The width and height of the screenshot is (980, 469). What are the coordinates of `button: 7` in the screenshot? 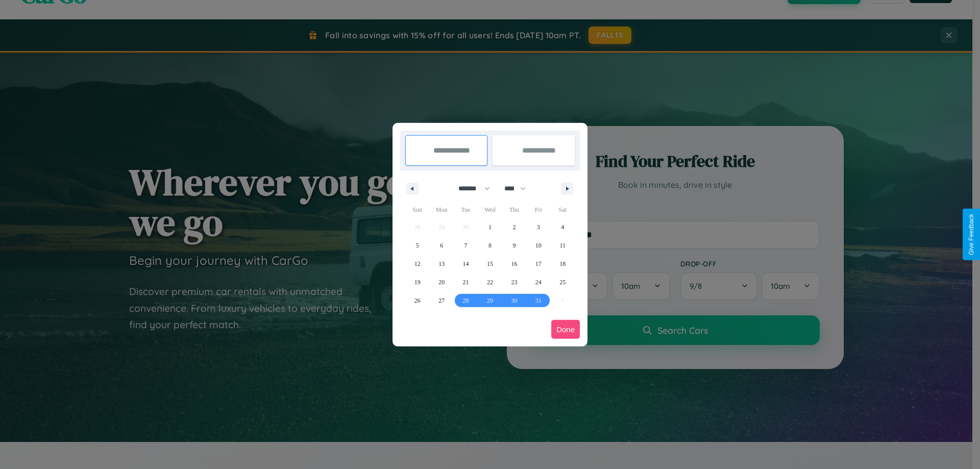 It's located at (466, 246).